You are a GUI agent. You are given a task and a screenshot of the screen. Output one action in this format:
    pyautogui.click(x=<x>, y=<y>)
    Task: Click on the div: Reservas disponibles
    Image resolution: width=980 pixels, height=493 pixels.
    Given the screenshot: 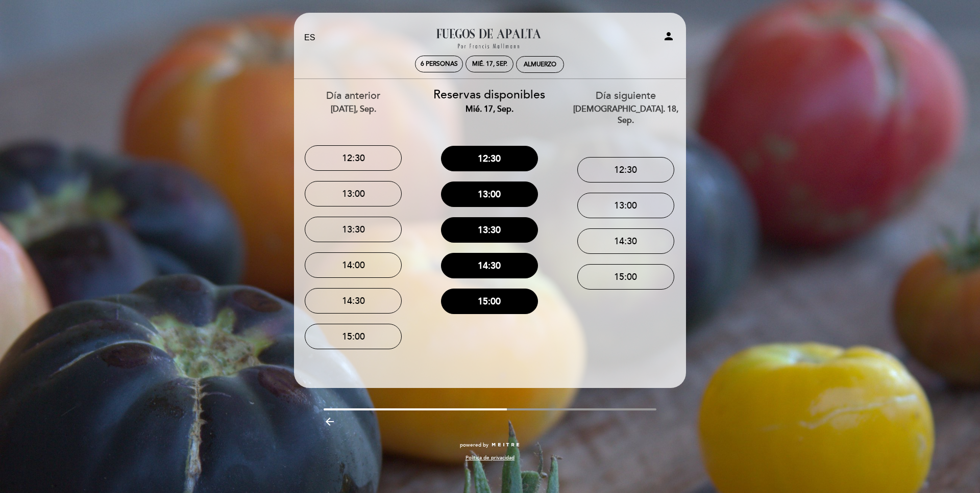 What is the action you would take?
    pyautogui.click(x=490, y=101)
    